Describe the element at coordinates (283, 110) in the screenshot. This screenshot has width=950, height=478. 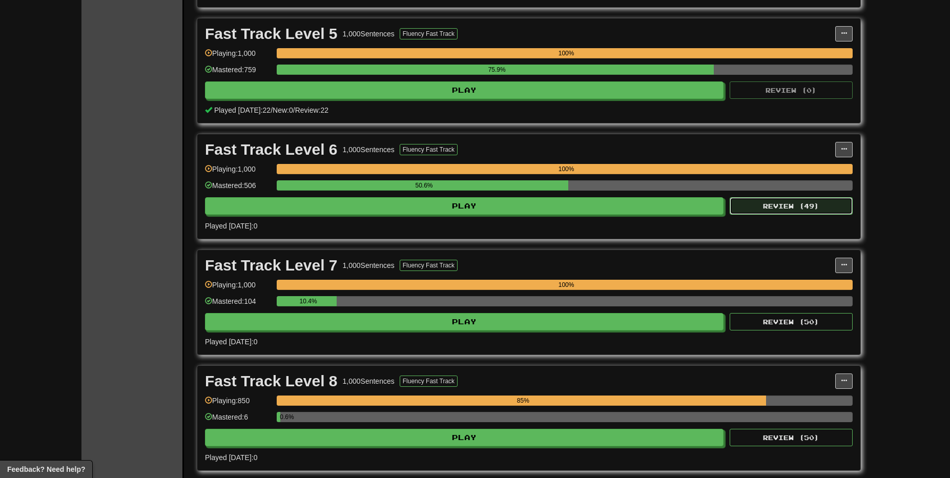
I see `span: New: 0` at that location.